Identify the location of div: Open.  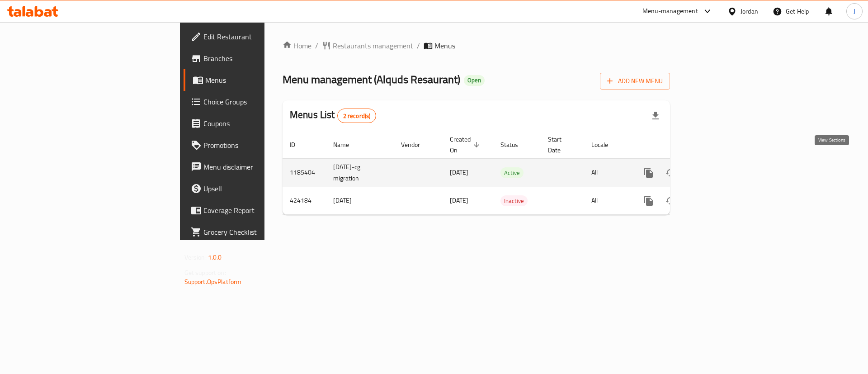
(474, 81).